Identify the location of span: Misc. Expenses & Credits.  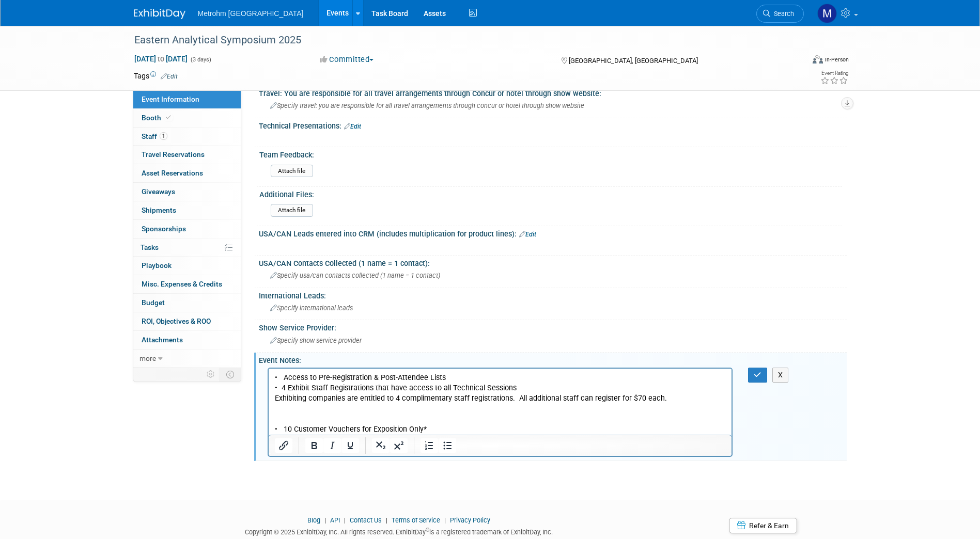
(181, 284).